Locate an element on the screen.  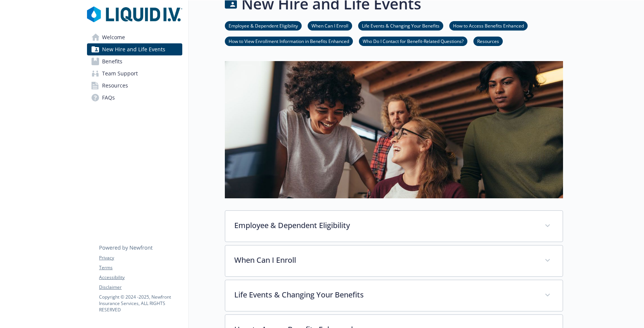
p: When Can I Enroll is located at coordinates (385, 260).